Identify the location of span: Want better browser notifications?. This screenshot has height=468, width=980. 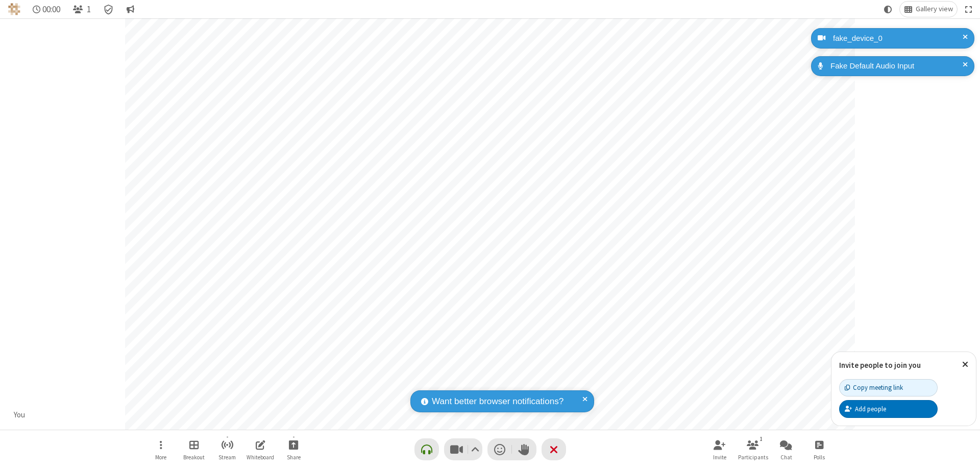
(498, 401).